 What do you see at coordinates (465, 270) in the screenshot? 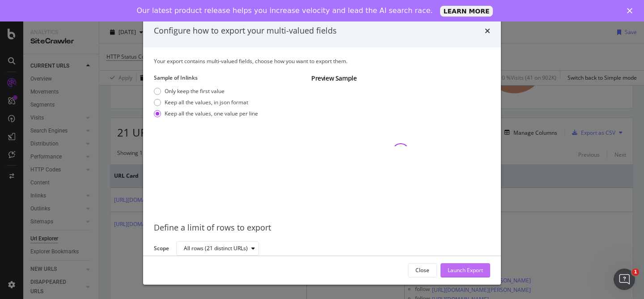
I see `button: Launch Export` at bounding box center [465, 270].